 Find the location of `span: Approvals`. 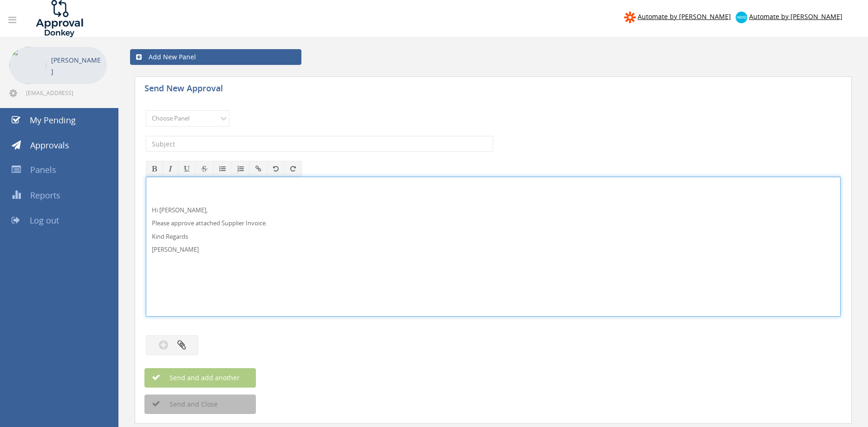

span: Approvals is located at coordinates (50, 145).